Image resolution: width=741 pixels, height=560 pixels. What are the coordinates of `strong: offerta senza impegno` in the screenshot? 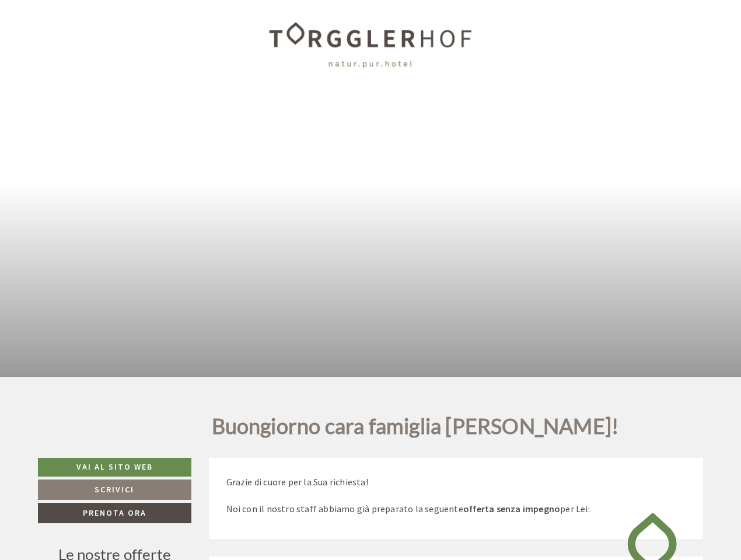 It's located at (512, 508).